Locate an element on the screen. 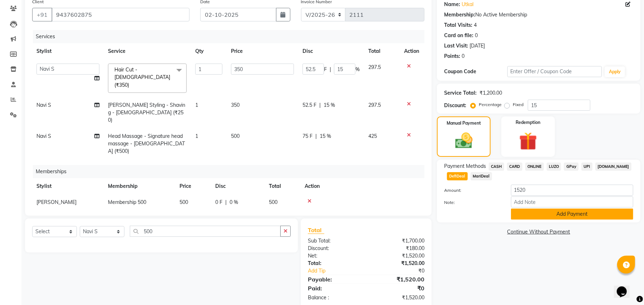  input: Search is located at coordinates (205, 232).